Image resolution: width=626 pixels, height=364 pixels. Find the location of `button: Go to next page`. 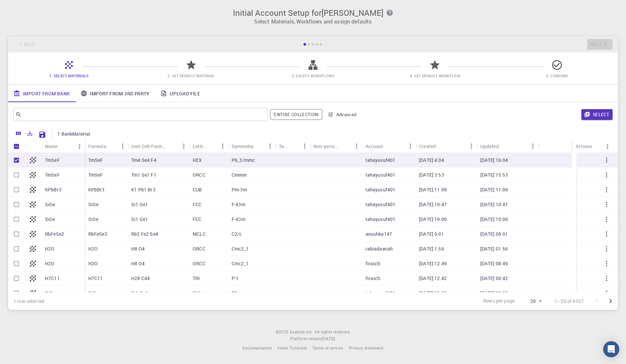

button: Go to next page is located at coordinates (610, 301).